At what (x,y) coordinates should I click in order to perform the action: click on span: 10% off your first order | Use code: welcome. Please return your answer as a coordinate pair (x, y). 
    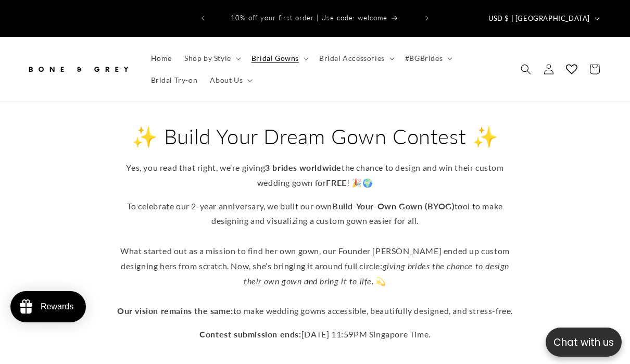
    Looking at the image, I should click on (309, 18).